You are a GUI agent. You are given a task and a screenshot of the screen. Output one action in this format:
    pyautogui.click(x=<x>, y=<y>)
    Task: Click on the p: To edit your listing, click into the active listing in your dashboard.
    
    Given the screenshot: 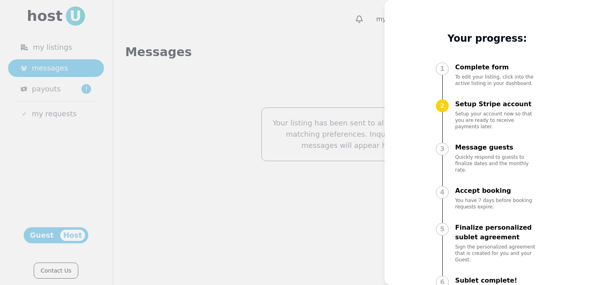 What is the action you would take?
    pyautogui.click(x=497, y=80)
    